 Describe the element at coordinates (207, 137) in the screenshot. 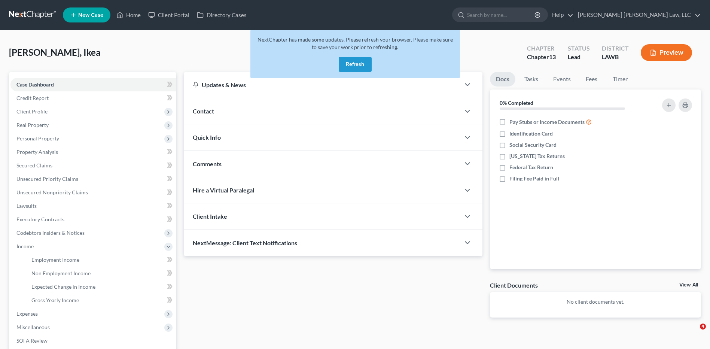

I see `span: Quick Info` at that location.